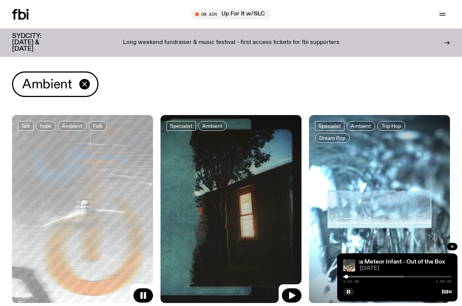  What do you see at coordinates (391, 126) in the screenshot?
I see `a: Trip Hop` at bounding box center [391, 126].